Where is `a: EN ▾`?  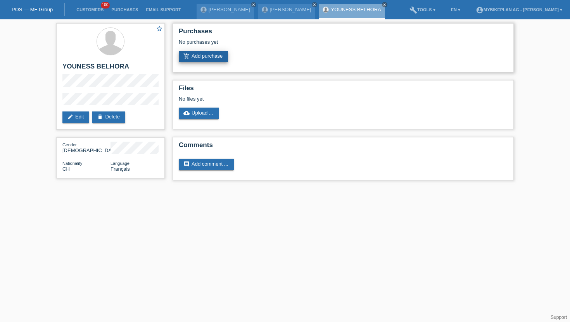 a: EN ▾ is located at coordinates (455, 10).